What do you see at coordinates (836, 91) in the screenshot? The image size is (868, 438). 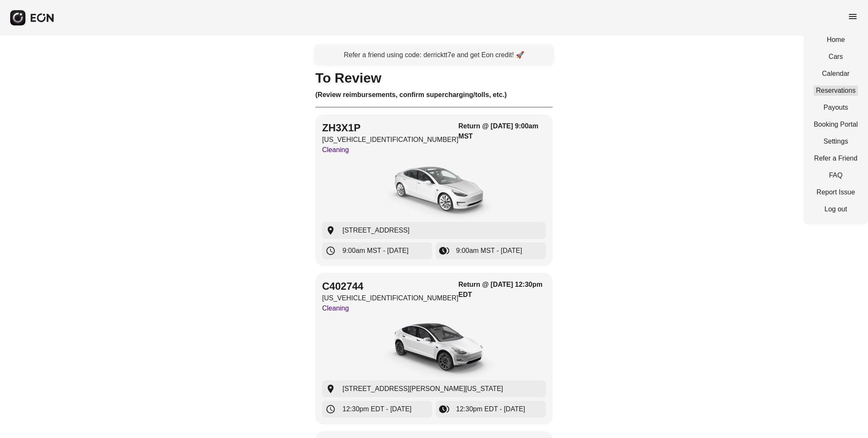 I see `a: Reservations` at bounding box center [836, 91].